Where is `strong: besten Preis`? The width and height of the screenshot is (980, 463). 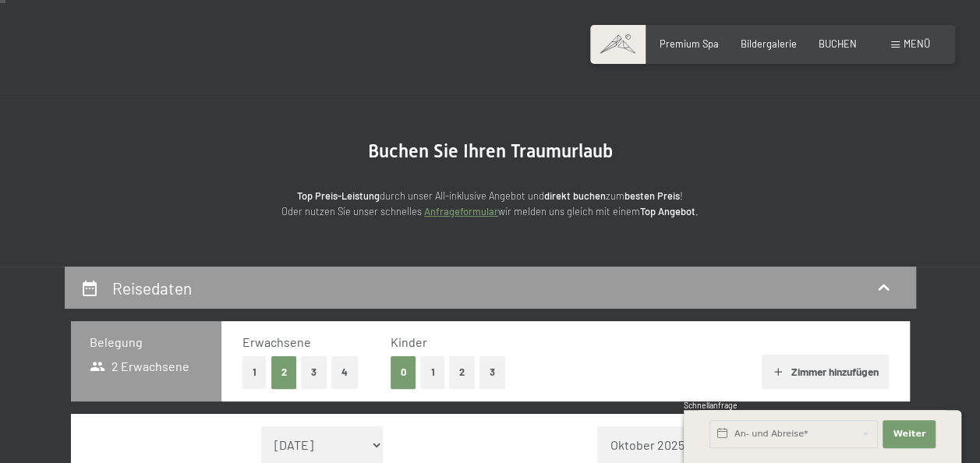
strong: besten Preis is located at coordinates (652, 196).